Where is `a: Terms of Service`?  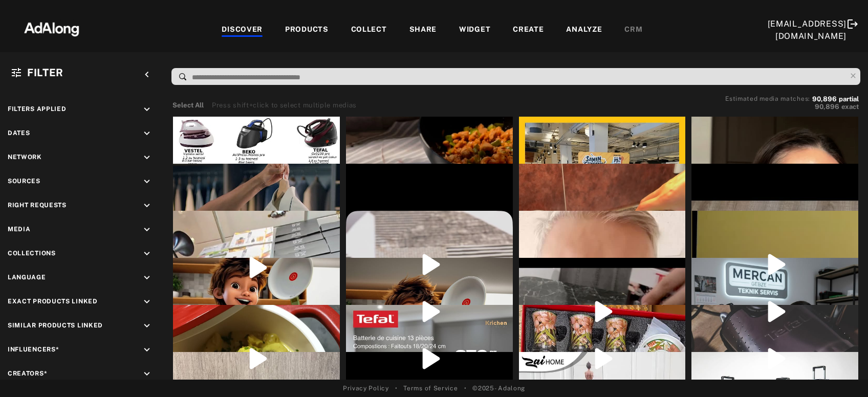 a: Terms of Service is located at coordinates (430, 388).